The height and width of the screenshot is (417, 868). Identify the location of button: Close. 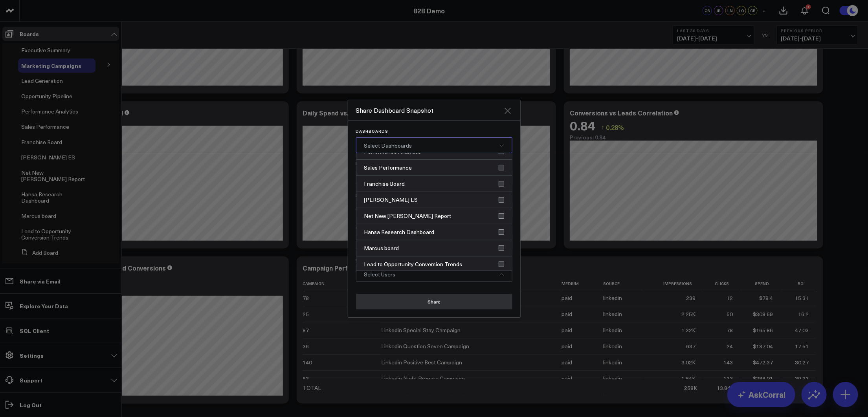
(508, 111).